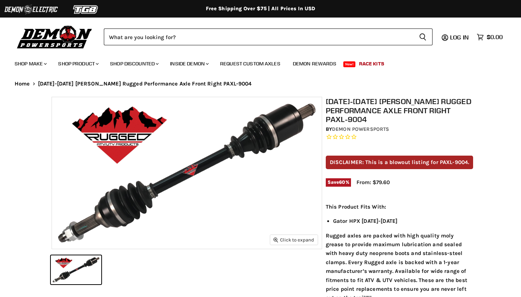  I want to click on a: Home, so click(22, 84).